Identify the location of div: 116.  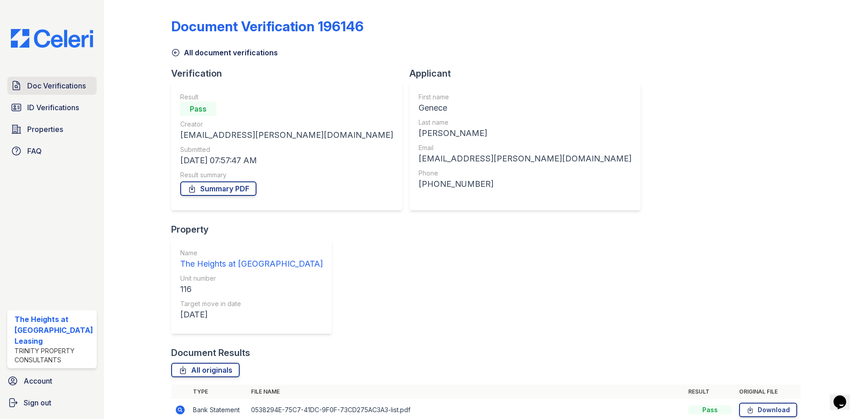
(251, 289).